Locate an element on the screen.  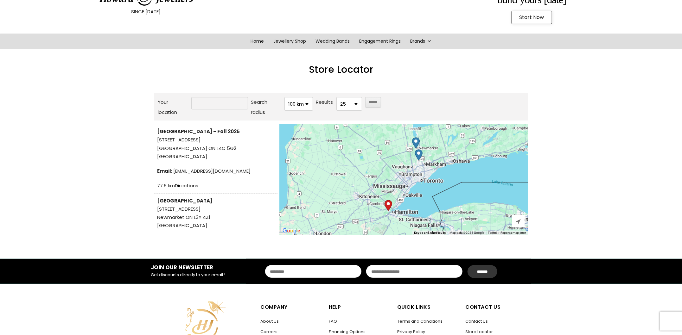
a: Terms and Conditions is located at coordinates (419, 321).